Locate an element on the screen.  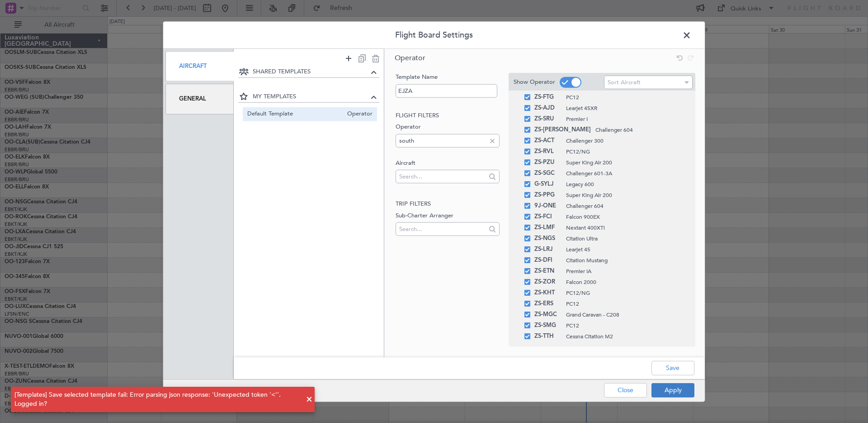
button: Save is located at coordinates (673, 368).